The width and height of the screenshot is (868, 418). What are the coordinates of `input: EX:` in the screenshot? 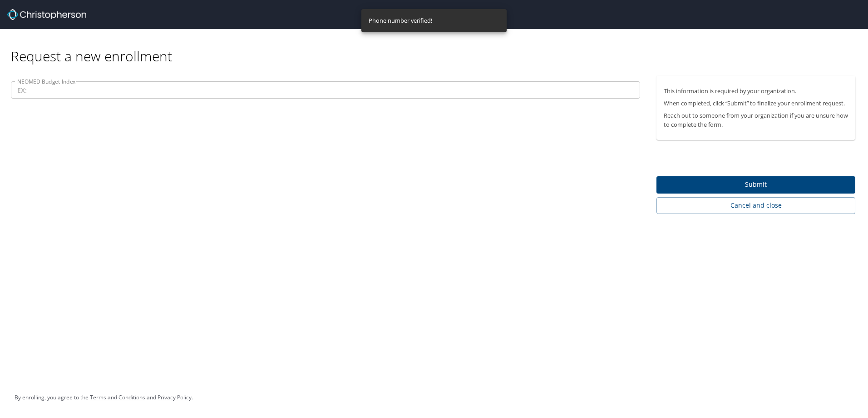 It's located at (326, 90).